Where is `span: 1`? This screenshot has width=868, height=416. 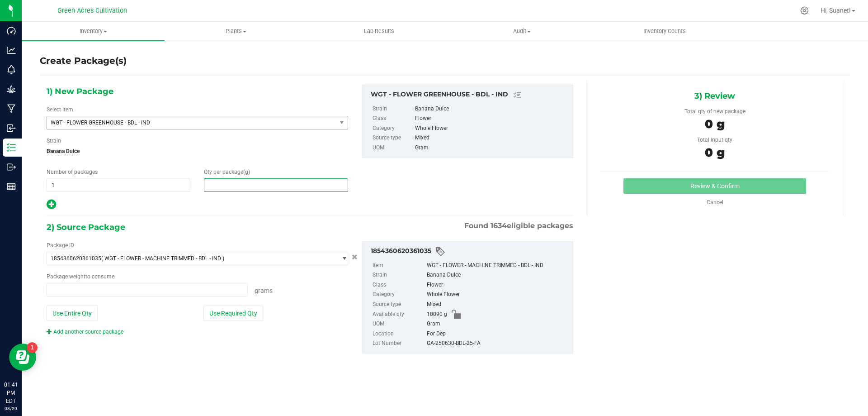
span: 1 is located at coordinates (5, 5).